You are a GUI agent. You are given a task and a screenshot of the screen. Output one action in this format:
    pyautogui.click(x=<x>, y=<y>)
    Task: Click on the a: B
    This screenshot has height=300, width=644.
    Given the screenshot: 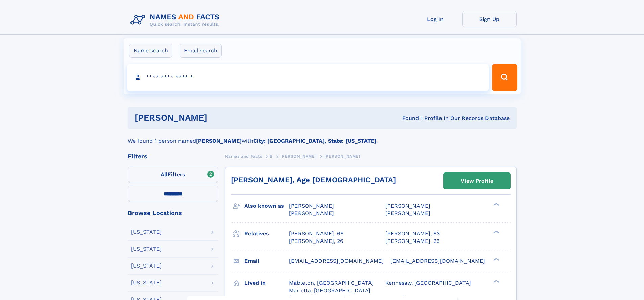 What is the action you would take?
    pyautogui.click(x=271, y=156)
    